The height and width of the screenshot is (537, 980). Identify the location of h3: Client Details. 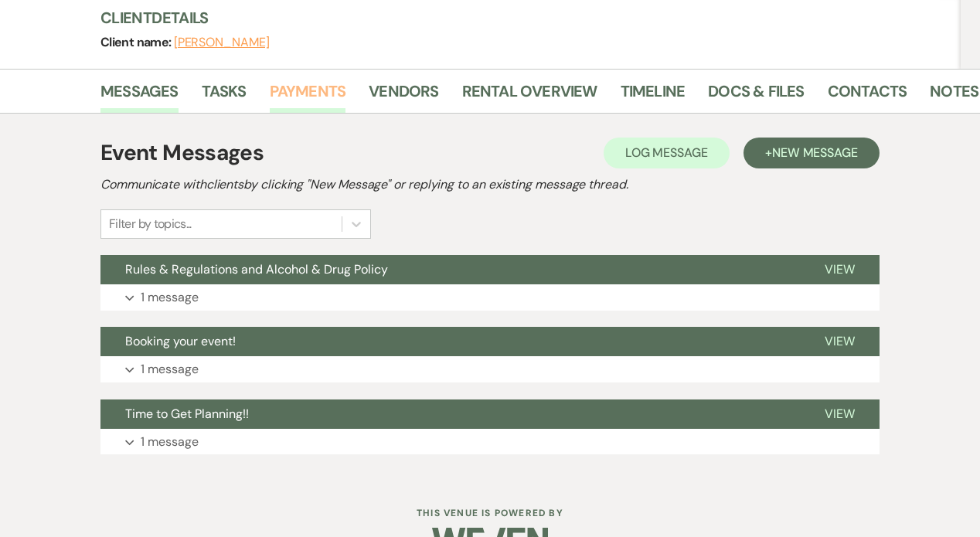
(522, 18).